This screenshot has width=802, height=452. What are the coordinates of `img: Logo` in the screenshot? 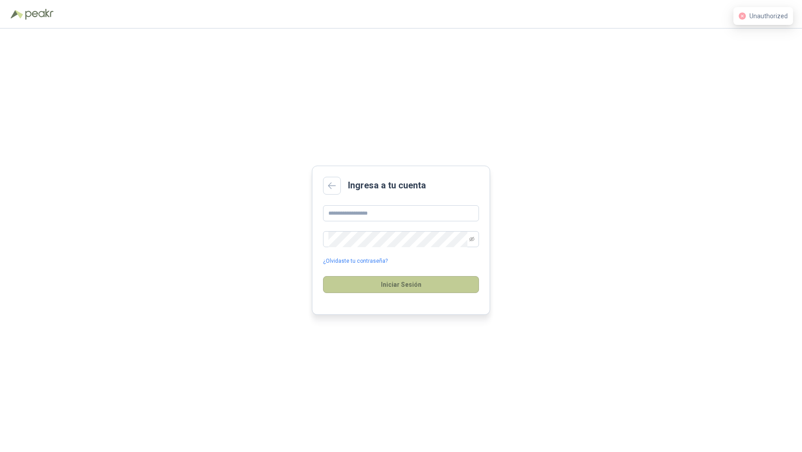 It's located at (17, 14).